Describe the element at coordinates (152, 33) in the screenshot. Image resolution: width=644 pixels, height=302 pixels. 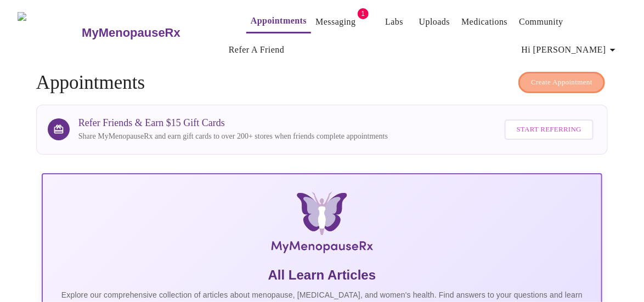
I see `a: MyMenopauseRx` at that location.